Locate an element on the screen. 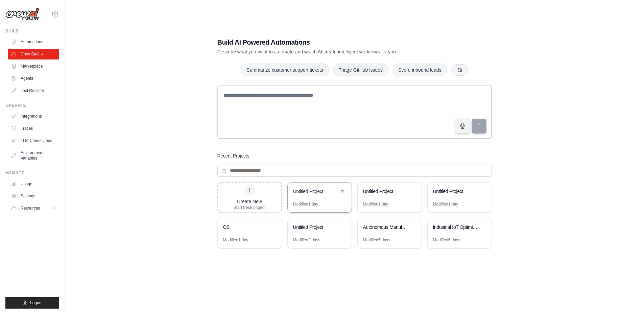 This screenshot has height=314, width=644. a: Marketplace is located at coordinates (33, 66).